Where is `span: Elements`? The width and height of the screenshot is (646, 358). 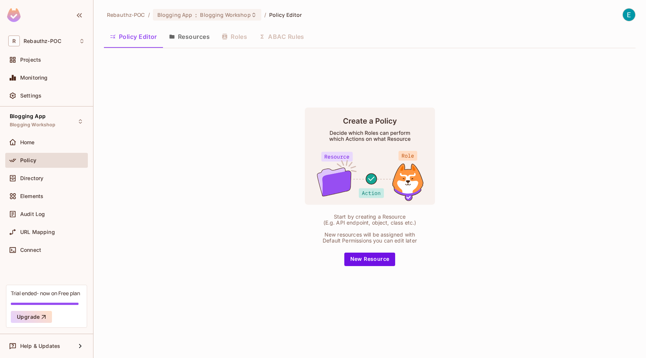 span: Elements is located at coordinates (32, 196).